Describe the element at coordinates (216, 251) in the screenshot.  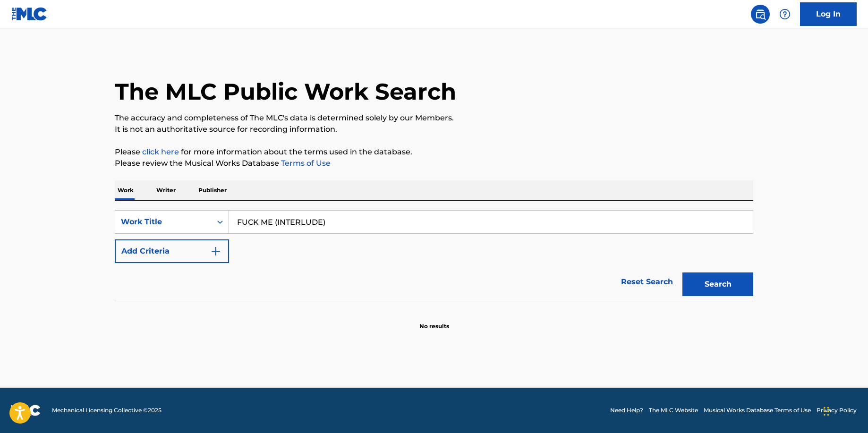
I see `img: 9d2ae6d4665cec9f34b9.svg` at that location.